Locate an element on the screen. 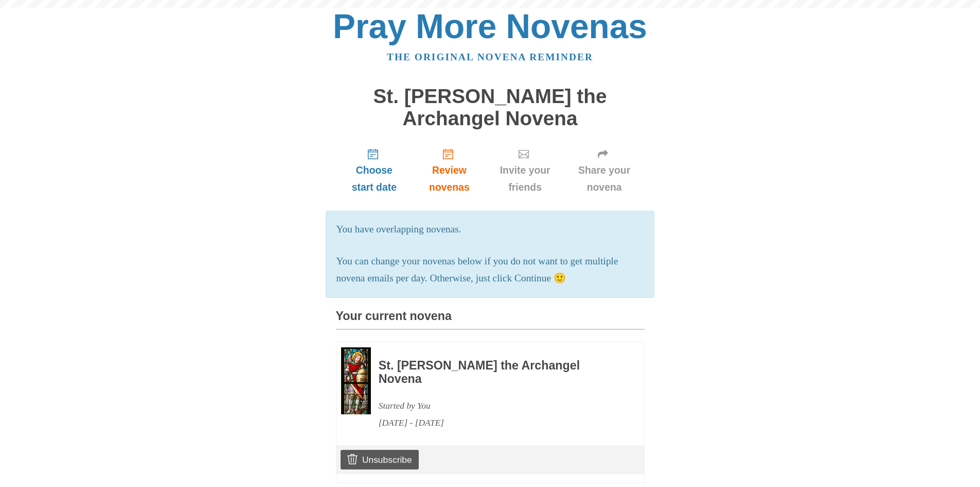 This screenshot has height=487, width=980. a: The original novena reminder is located at coordinates (490, 56).